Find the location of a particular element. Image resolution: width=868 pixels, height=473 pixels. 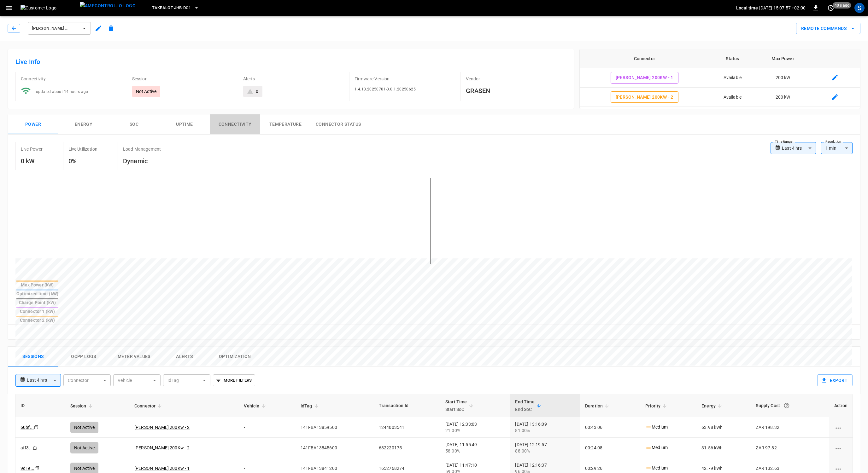

span: Connector is located at coordinates (149, 406).